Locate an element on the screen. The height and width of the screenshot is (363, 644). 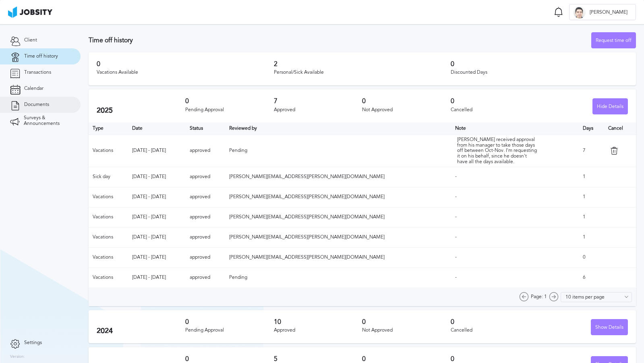
div: Discounted Days is located at coordinates (539, 73).